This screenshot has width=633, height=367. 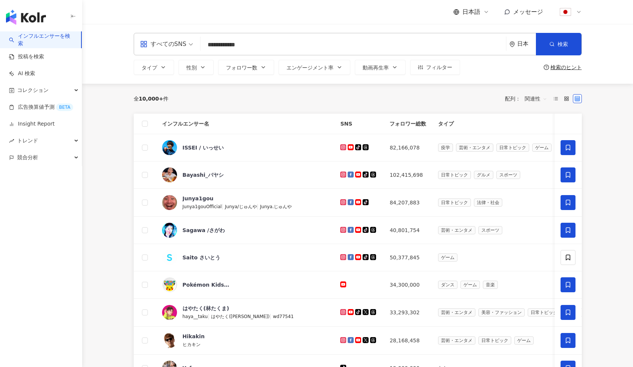 I want to click on td: 82,166,078, so click(x=408, y=148).